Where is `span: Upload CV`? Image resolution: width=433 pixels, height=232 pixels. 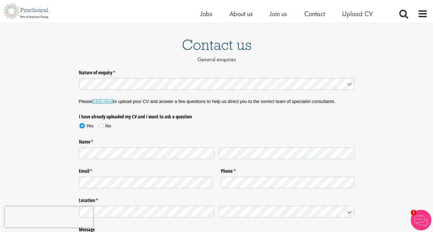 span: Upload CV is located at coordinates (357, 14).